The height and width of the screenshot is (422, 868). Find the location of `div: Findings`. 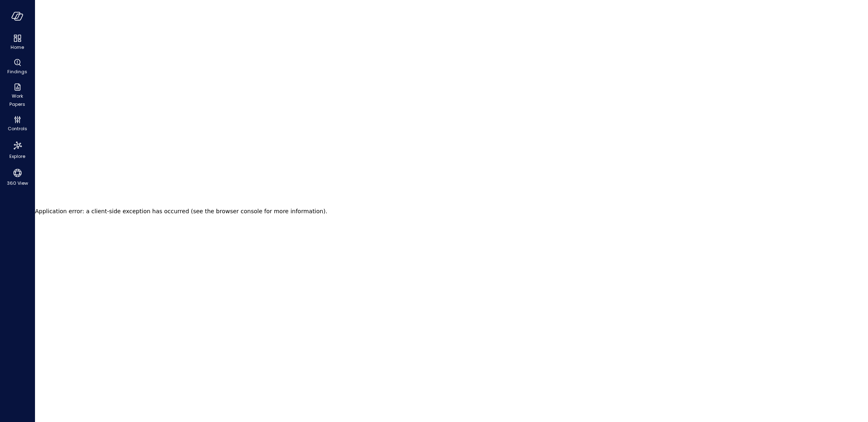

div: Findings is located at coordinates (17, 66).